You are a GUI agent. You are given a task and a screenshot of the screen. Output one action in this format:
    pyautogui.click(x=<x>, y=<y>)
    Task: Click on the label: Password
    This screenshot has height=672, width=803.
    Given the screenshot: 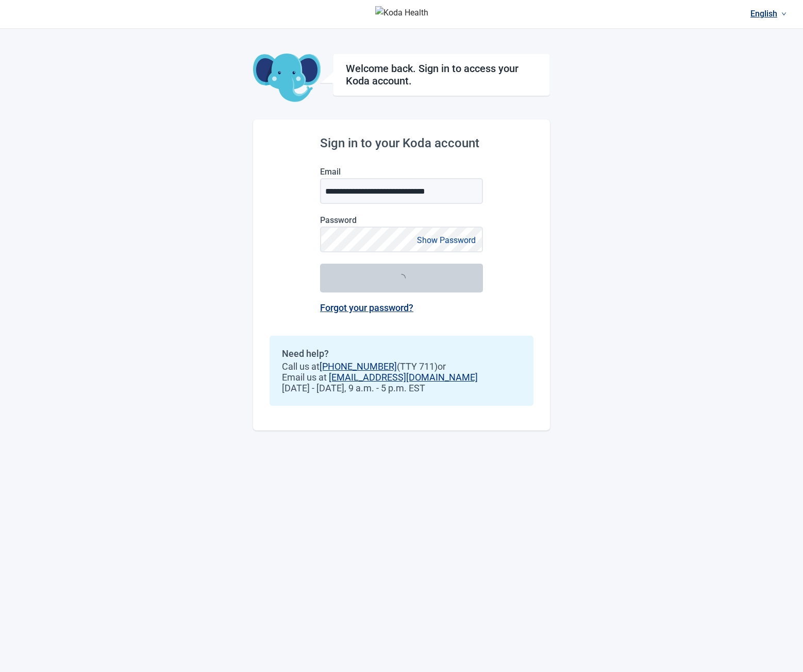 What is the action you would take?
    pyautogui.click(x=402, y=220)
    